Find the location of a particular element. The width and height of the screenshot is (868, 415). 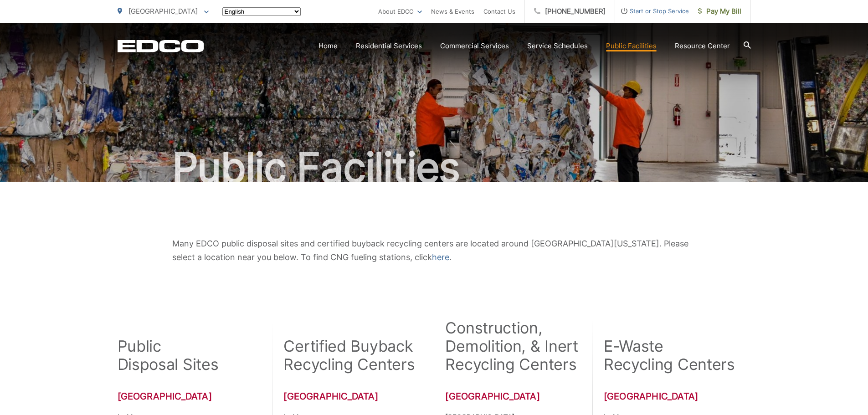

a: Commercial Services is located at coordinates (474, 46).